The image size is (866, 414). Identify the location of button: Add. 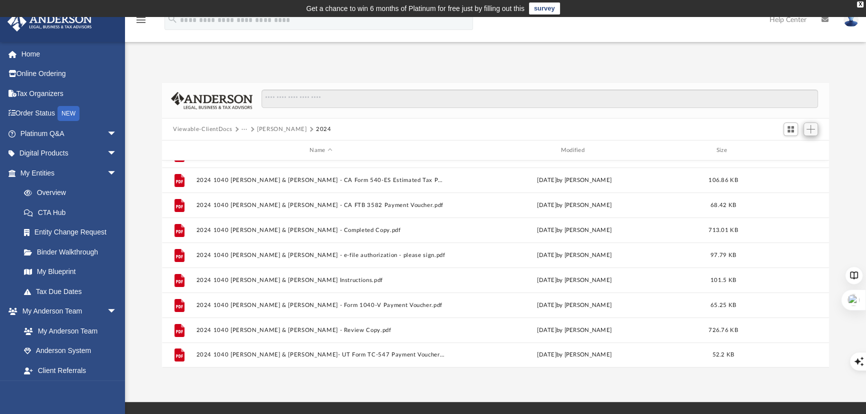
(811, 129).